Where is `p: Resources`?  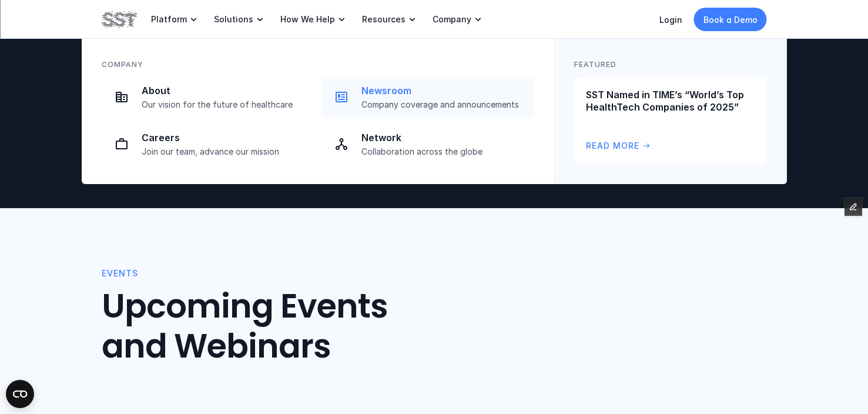 p: Resources is located at coordinates (384, 19).